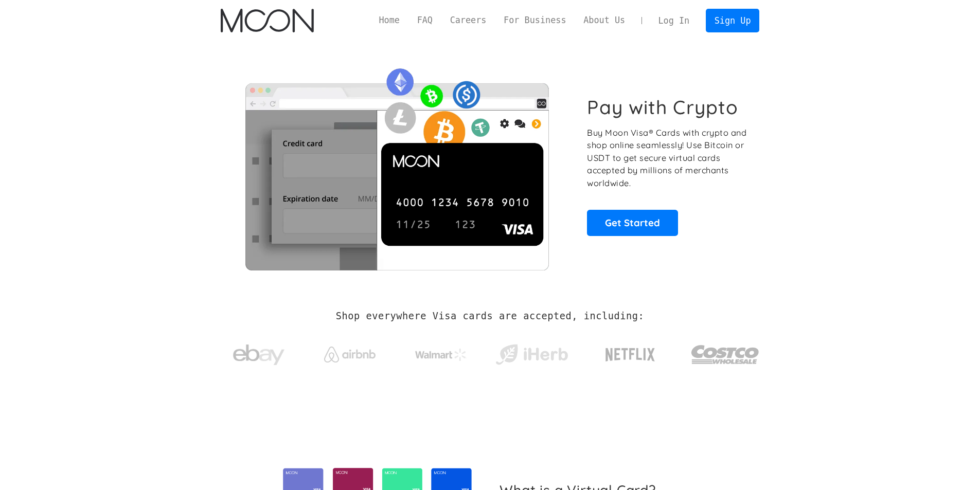 The image size is (980, 490). Describe the element at coordinates (425, 20) in the screenshot. I see `a: FAQ` at that location.